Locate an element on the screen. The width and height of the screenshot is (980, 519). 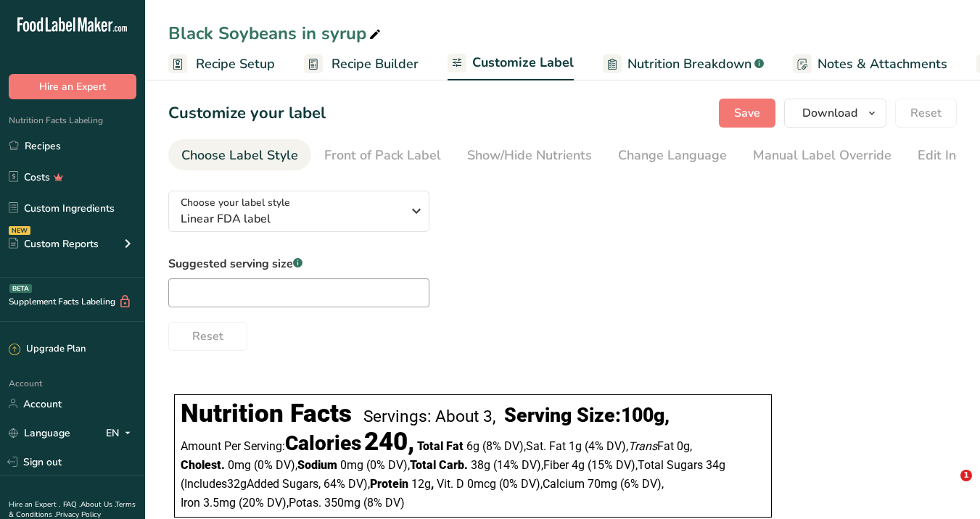
span: 0mcg is located at coordinates (482, 484).